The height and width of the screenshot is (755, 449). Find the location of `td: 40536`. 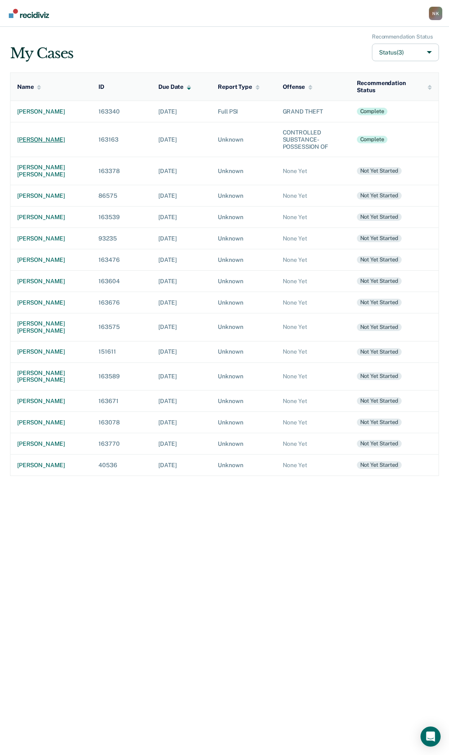

td: 40536 is located at coordinates (122, 465).